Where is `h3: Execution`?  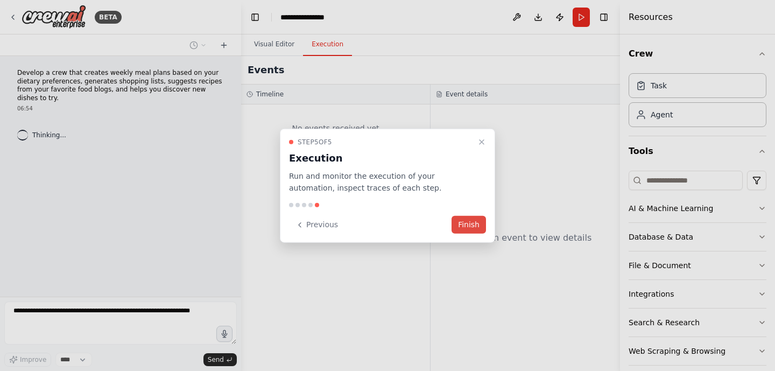
h3: Execution is located at coordinates (381, 158).